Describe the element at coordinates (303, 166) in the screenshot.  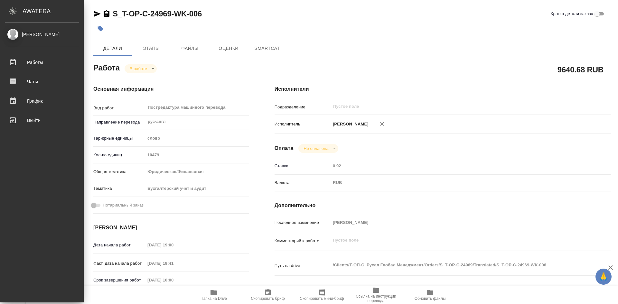
I see `p: Ставка` at that location.